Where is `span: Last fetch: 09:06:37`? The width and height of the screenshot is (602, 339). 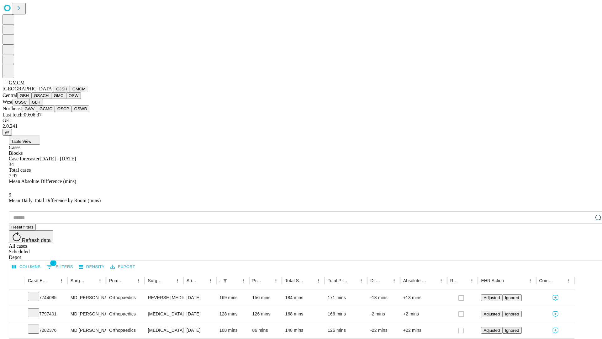 span: Last fetch: 09:06:37 is located at coordinates (22, 114).